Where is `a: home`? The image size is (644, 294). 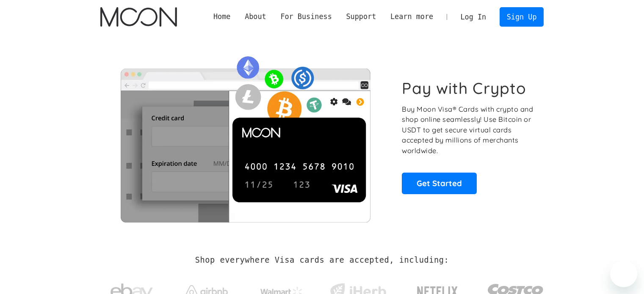 a: home is located at coordinates (139, 17).